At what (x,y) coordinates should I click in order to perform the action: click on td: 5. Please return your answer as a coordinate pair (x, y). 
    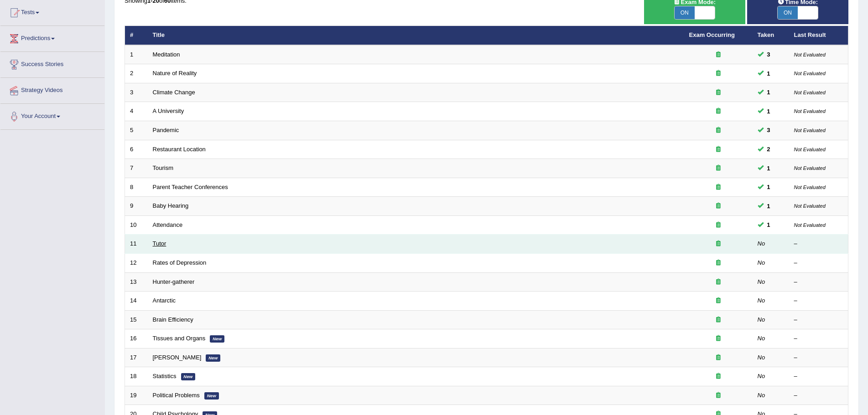
    Looking at the image, I should click on (137, 131).